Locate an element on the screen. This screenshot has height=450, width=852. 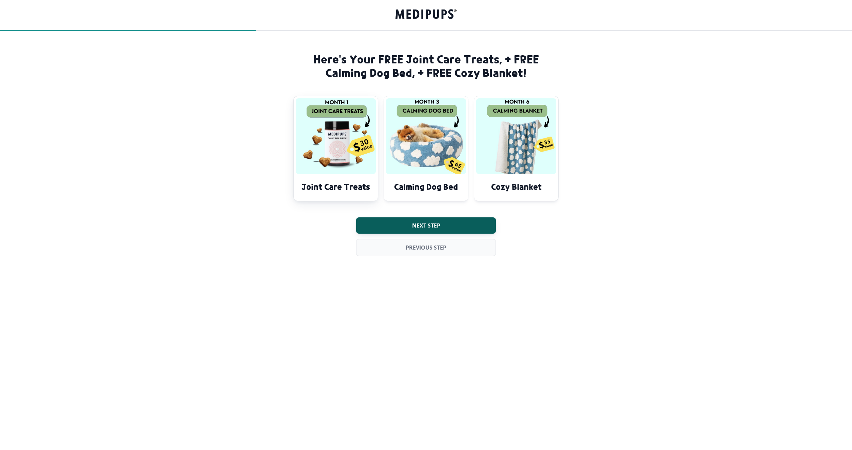
span: Previous step is located at coordinates (426, 248).